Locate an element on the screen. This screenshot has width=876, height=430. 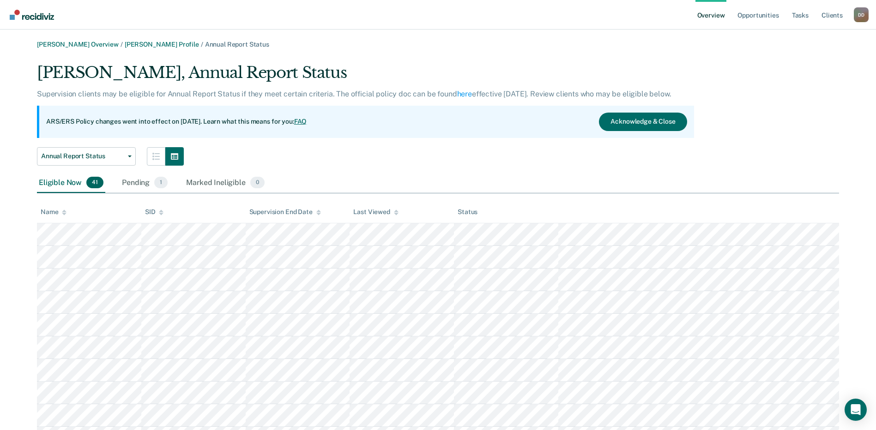
div: Eligible Now41 is located at coordinates (71, 183).